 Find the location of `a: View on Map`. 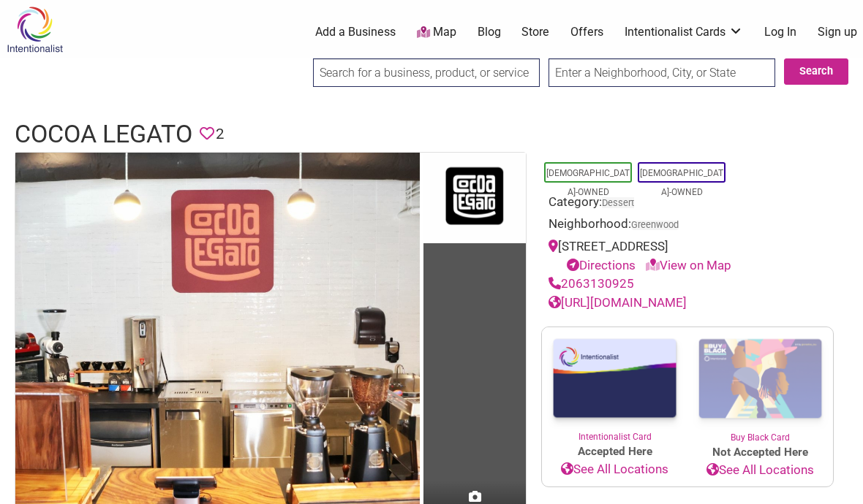

a: View on Map is located at coordinates (688, 265).